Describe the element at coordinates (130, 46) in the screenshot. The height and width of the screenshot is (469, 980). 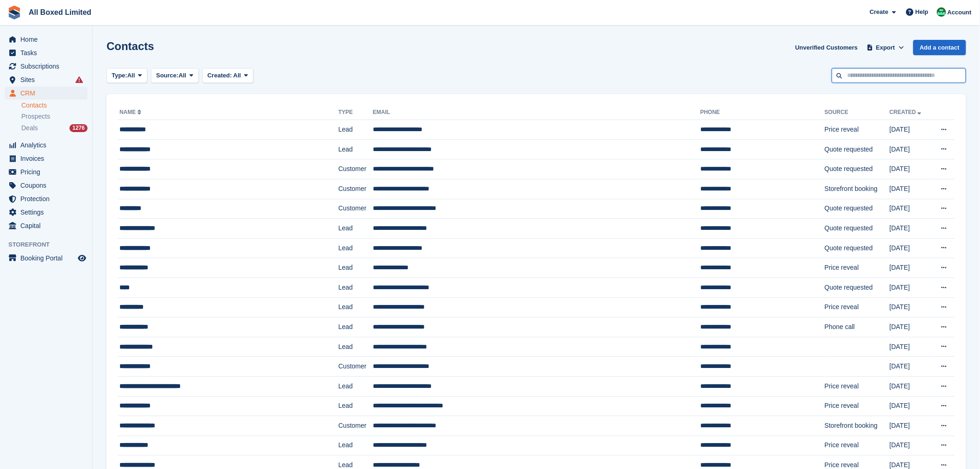
I see `h1: Contacts` at that location.